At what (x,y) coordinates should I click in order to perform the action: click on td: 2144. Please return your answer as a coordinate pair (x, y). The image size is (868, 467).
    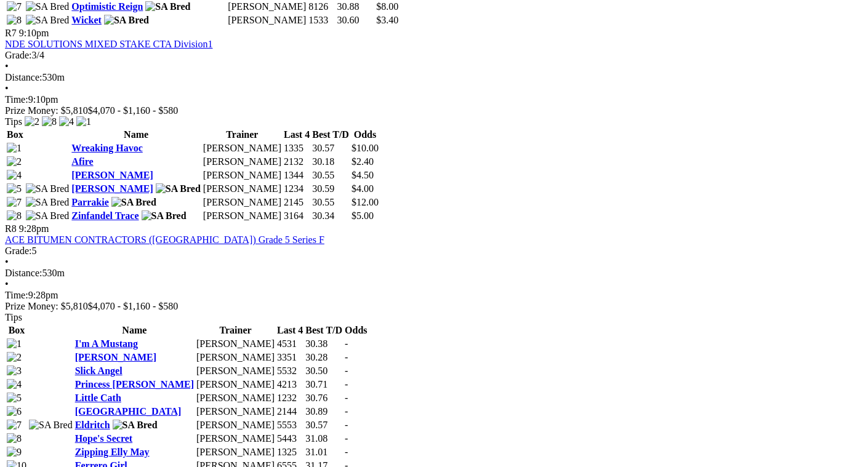
    Looking at the image, I should click on (290, 412).